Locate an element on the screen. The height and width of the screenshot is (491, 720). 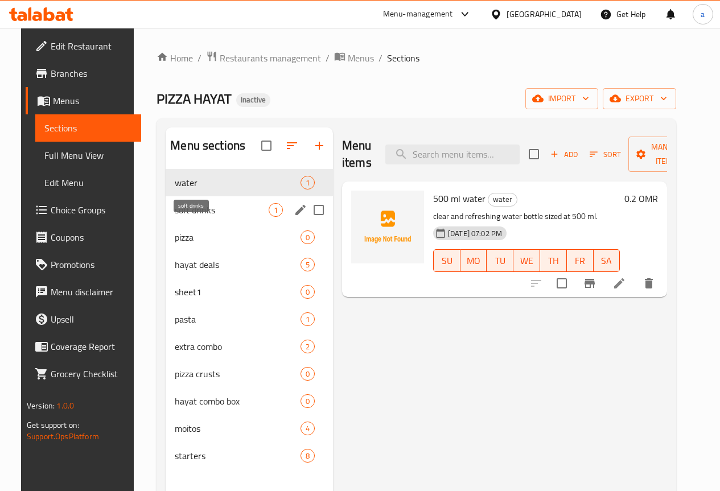
div: pasta1 is located at coordinates (249, 319).